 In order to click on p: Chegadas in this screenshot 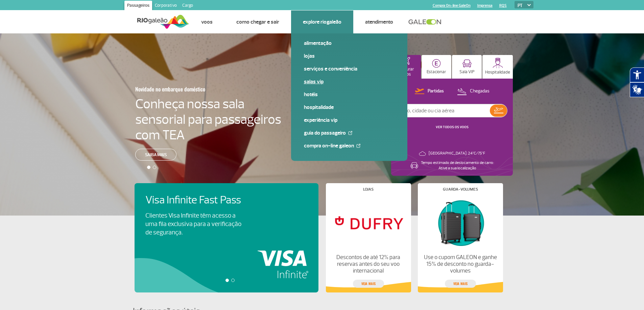, I will do `click(480, 91)`.